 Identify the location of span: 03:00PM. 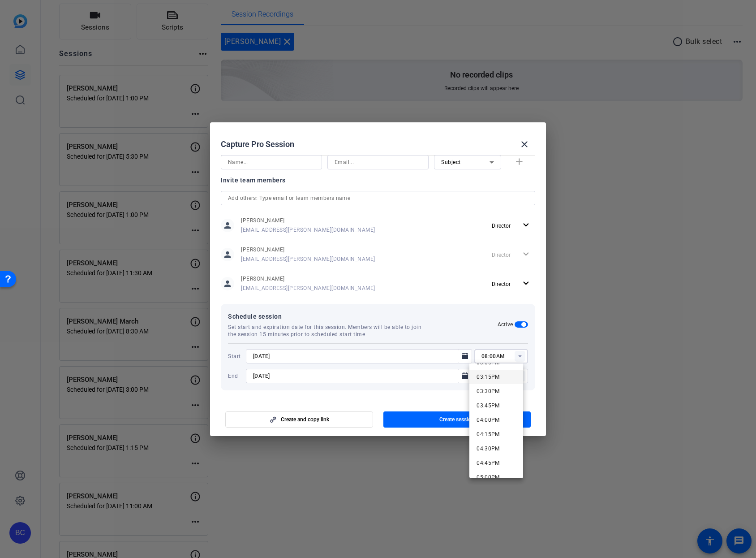
(488, 363).